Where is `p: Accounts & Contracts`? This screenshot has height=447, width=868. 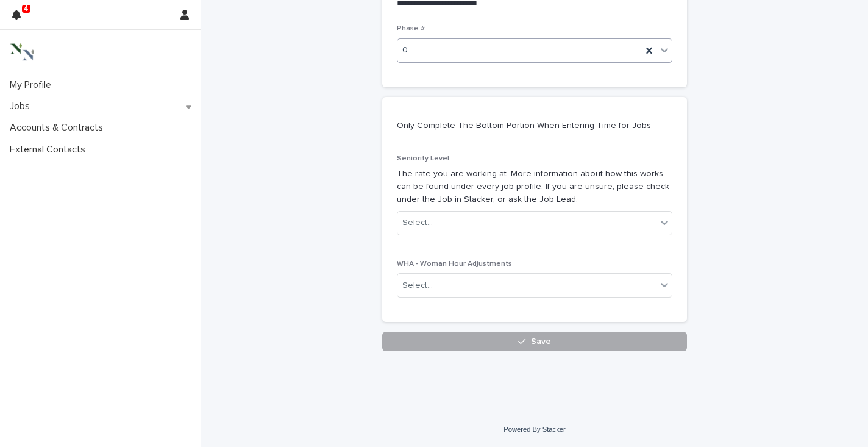
p: Accounts & Contracts is located at coordinates (58, 127).